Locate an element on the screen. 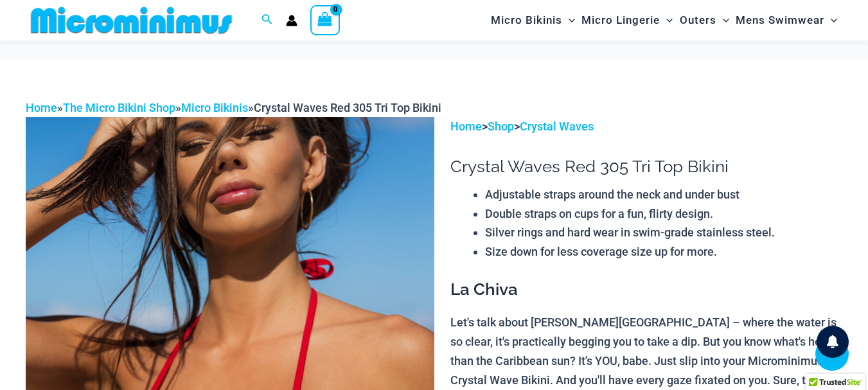 This screenshot has height=390, width=868. a: Micro BikinisMenu ToggleMenu Toggle is located at coordinates (533, 20).